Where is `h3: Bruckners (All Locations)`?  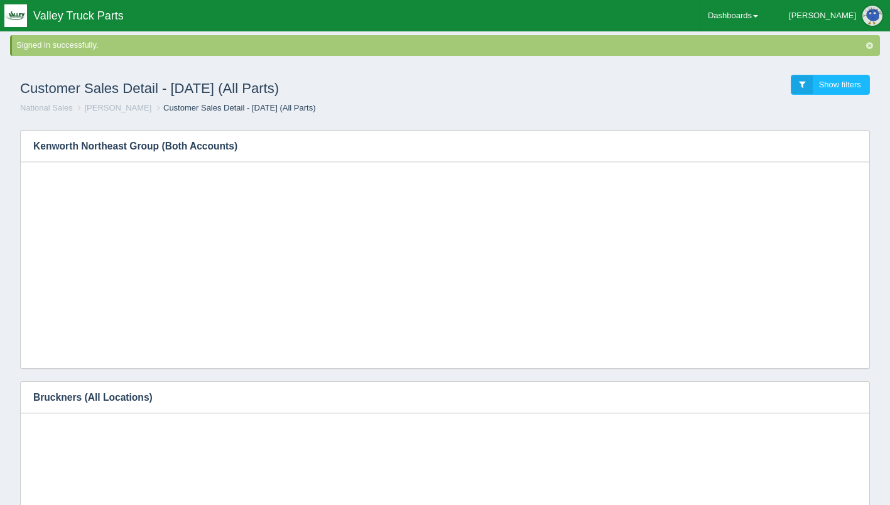 h3: Bruckners (All Locations) is located at coordinates (435, 398).